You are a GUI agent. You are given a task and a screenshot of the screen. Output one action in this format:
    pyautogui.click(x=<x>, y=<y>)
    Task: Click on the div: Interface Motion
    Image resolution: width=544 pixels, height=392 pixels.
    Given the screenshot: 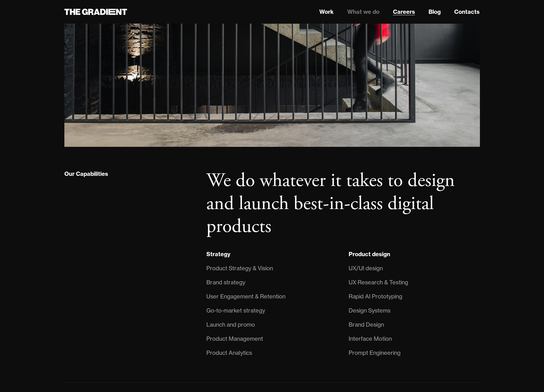 What is the action you would take?
    pyautogui.click(x=370, y=339)
    